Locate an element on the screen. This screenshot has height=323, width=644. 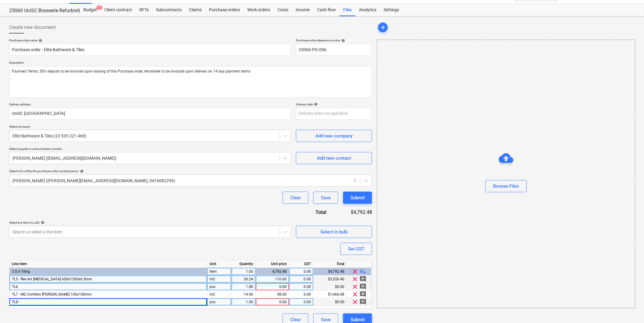
div: Add new contact is located at coordinates (334, 158).